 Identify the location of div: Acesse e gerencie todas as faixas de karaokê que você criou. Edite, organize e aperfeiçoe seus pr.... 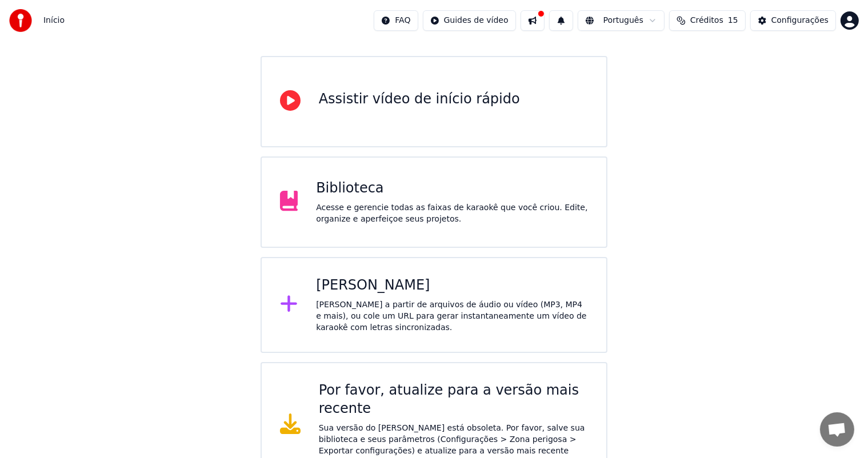
(452, 213).